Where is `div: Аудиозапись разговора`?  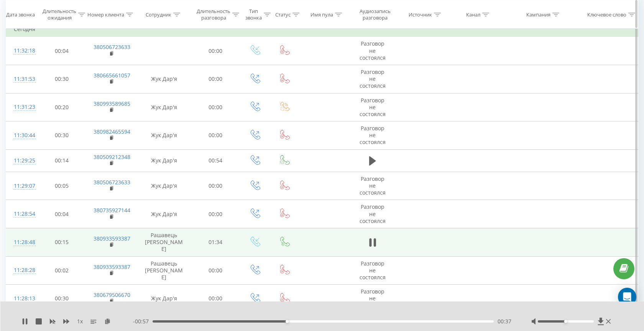 div: Аудиозапись разговора is located at coordinates (375, 15).